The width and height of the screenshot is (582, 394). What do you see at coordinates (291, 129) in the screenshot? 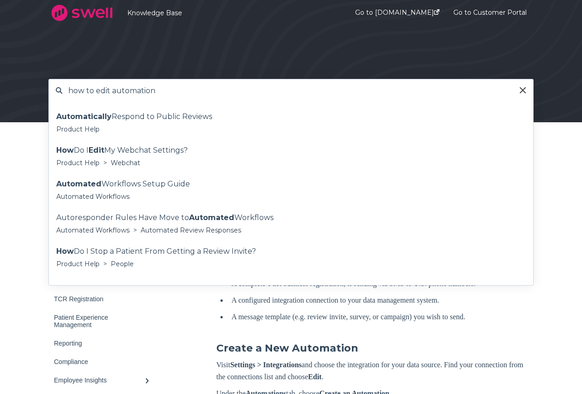
I see `div: Product Help` at bounding box center [291, 129].